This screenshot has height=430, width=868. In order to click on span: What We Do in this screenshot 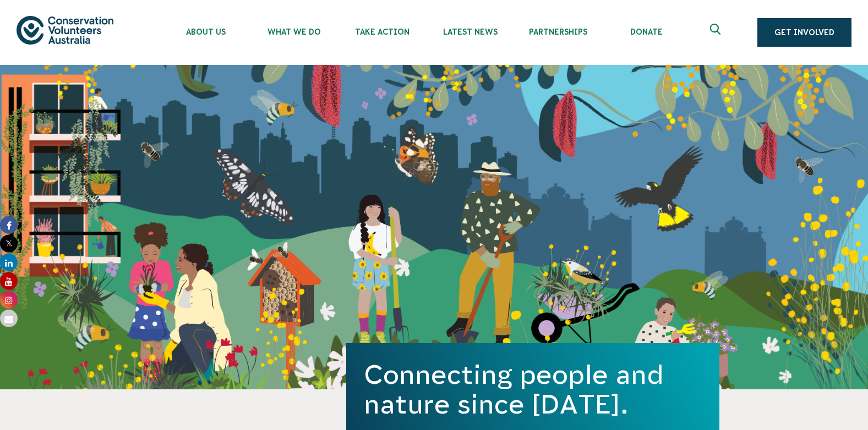, I will do `click(294, 32)`.